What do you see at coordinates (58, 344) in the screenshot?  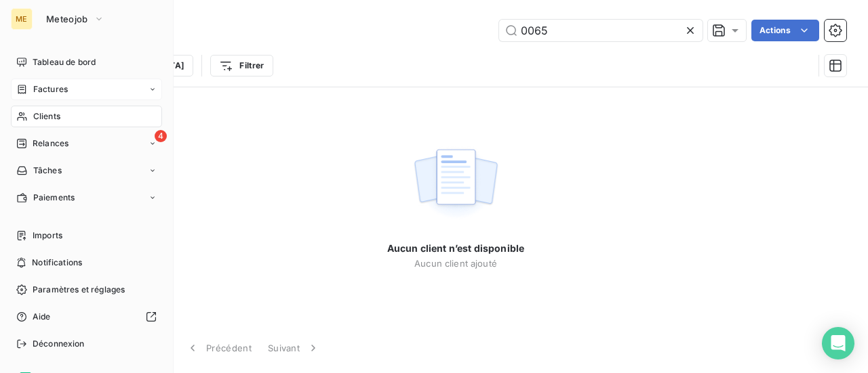 I see `span: Déconnexion` at bounding box center [58, 344].